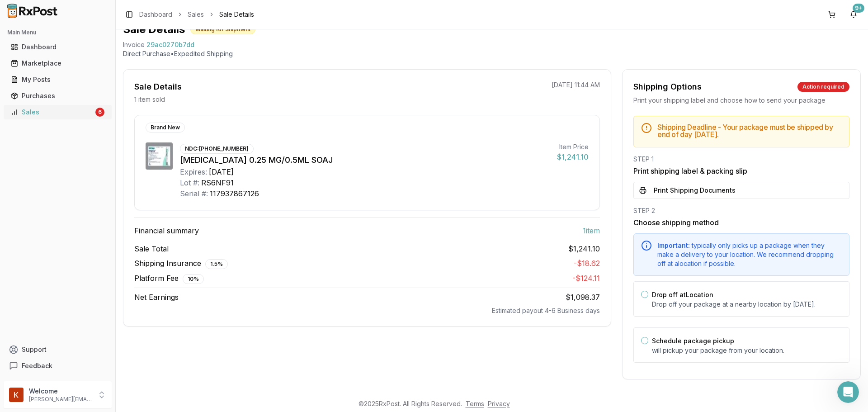 Image resolution: width=868 pixels, height=412 pixels. What do you see at coordinates (149, 100) in the screenshot?
I see `p: 1 item sold` at bounding box center [149, 100].